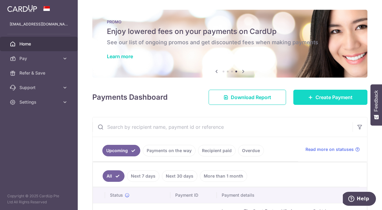 The width and height of the screenshot is (382, 210). Describe the element at coordinates (251, 97) in the screenshot. I see `span: Download Report` at that location.